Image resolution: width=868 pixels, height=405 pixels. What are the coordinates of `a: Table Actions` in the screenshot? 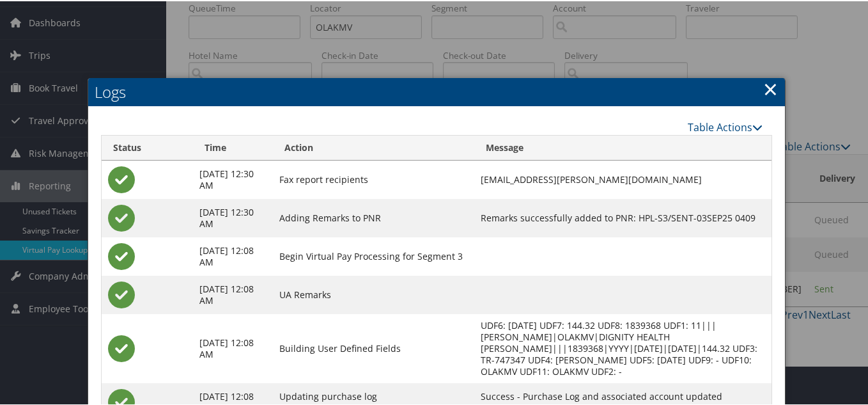 It's located at (725, 126).